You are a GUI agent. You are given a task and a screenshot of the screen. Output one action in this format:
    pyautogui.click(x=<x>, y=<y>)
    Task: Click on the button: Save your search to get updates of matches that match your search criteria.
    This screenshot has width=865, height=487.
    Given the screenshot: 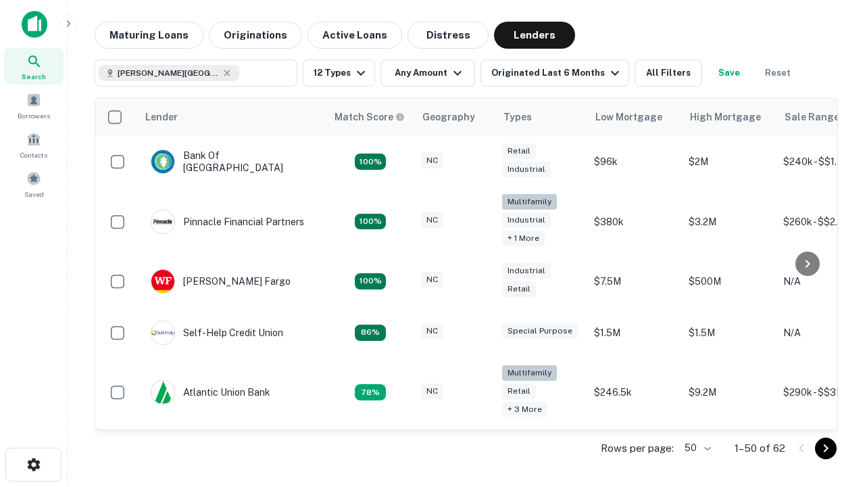 What is the action you would take?
    pyautogui.click(x=729, y=73)
    